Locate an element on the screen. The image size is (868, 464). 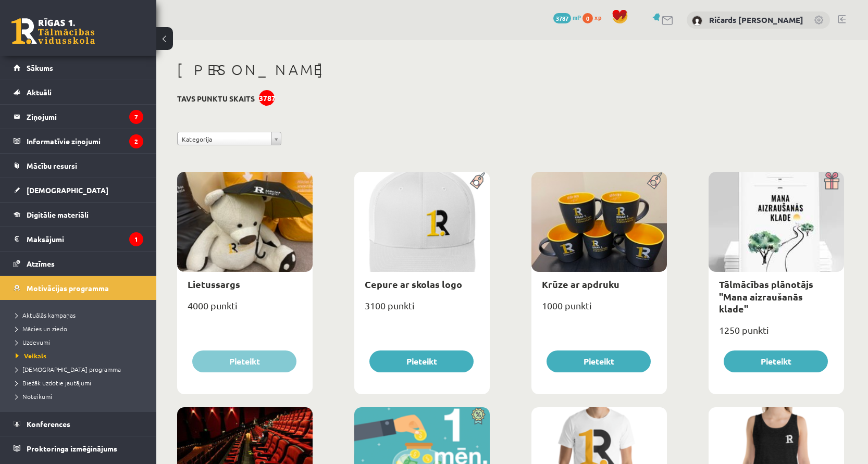
span: Aktuāli is located at coordinates (39, 92).